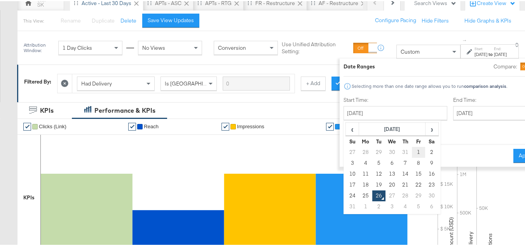  I want to click on th: Sa, so click(432, 140).